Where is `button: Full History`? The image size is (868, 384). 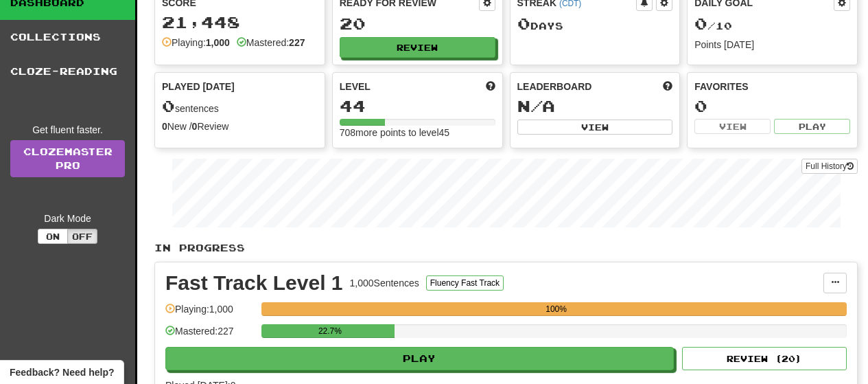
button: Full History is located at coordinates (829, 166).